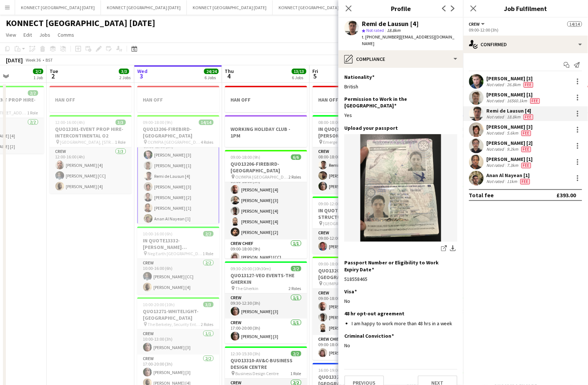 The height and width of the screenshot is (385, 588). I want to click on span: Crew, so click(475, 24).